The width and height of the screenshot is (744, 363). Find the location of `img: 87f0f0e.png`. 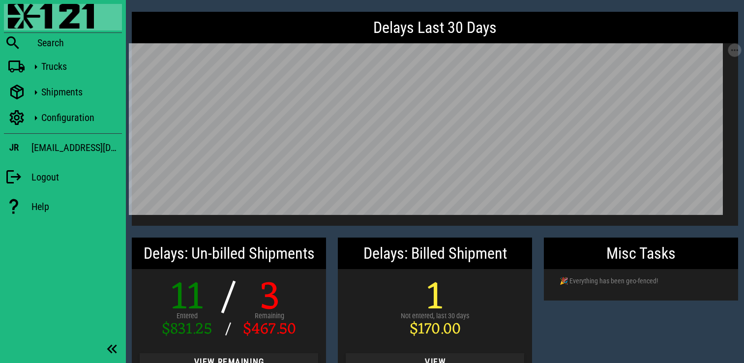

img: 87f0f0e.png is located at coordinates (51, 16).